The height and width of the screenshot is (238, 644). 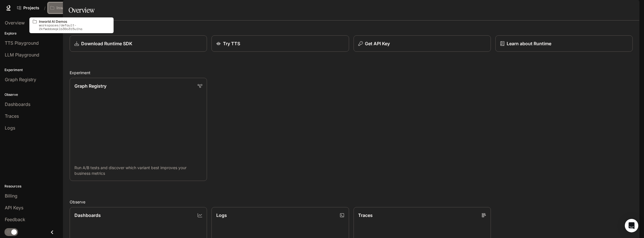 I want to click on h2: Observe, so click(x=351, y=202).